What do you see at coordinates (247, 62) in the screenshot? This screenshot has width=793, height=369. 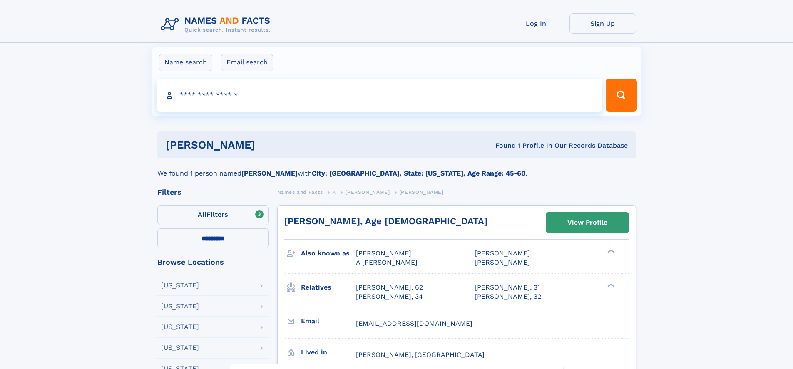 I see `label: Email search` at bounding box center [247, 62].